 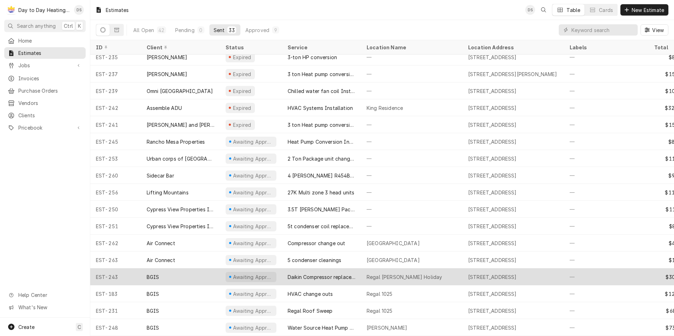 I want to click on span: Purchase Orders, so click(x=50, y=91).